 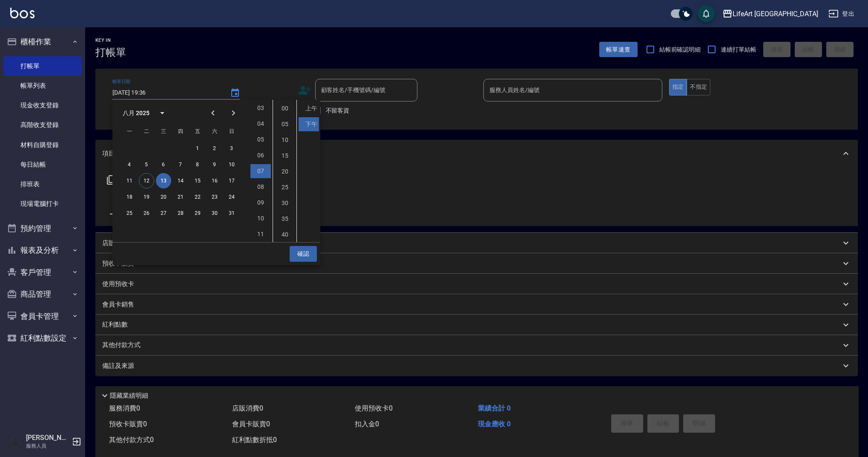 What do you see at coordinates (477, 345) in the screenshot?
I see `div: 其他付款方式` at bounding box center [477, 345].